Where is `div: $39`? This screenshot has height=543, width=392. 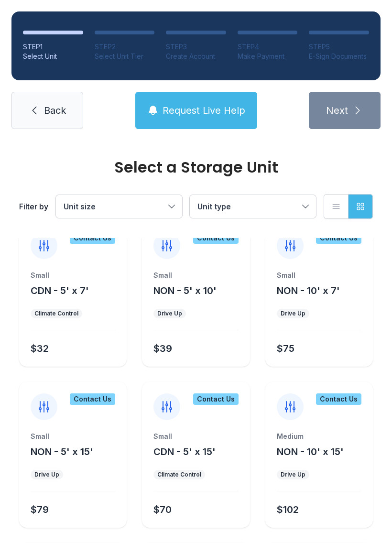 div: $39 is located at coordinates (162, 348).